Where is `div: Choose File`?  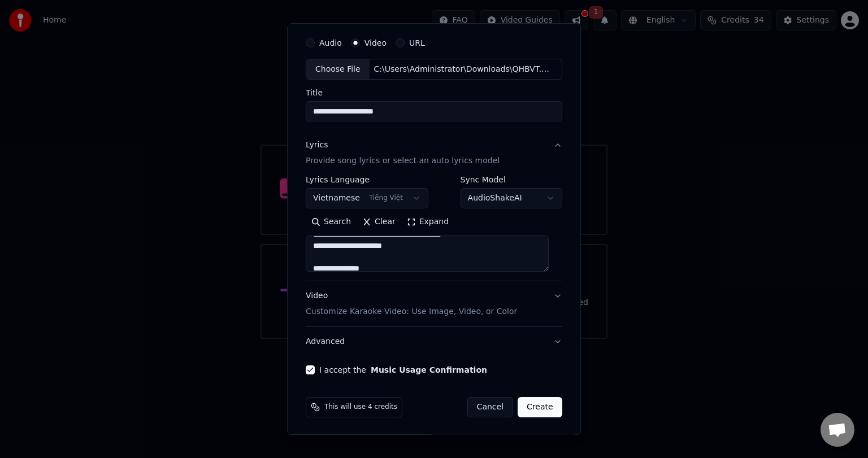
div: Choose File is located at coordinates (338, 70).